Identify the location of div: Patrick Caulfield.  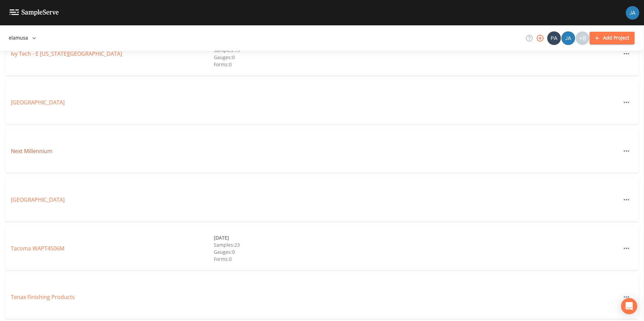
(554, 38).